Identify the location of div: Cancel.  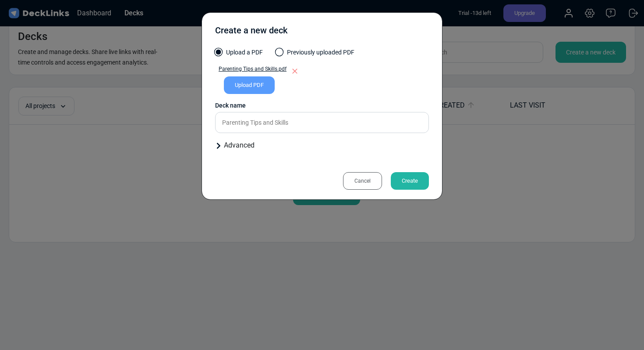
(363, 181).